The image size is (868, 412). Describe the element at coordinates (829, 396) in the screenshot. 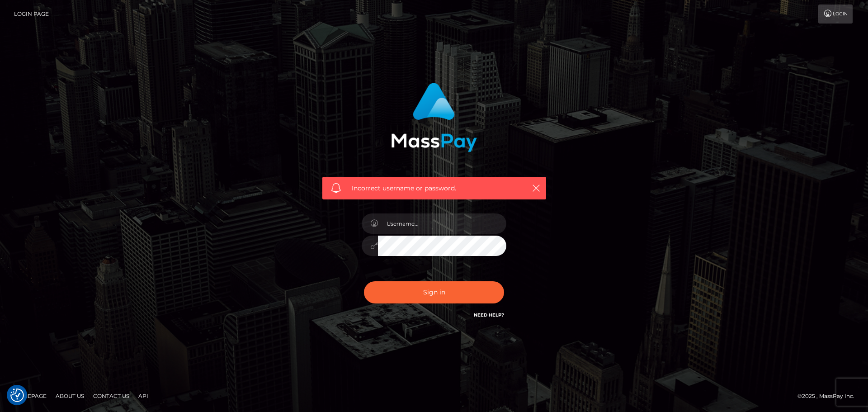

I see `div: © 2025 , MassPay Inc.` at that location.